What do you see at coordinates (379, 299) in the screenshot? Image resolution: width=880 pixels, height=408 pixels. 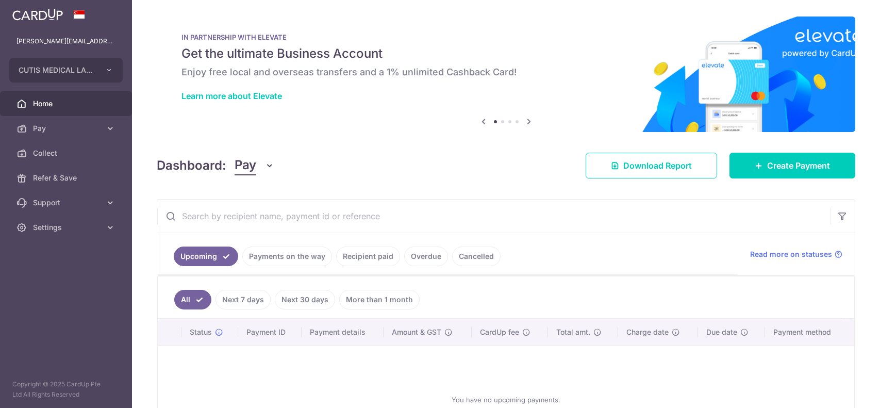 I see `a: More than 1 month` at bounding box center [379, 299].